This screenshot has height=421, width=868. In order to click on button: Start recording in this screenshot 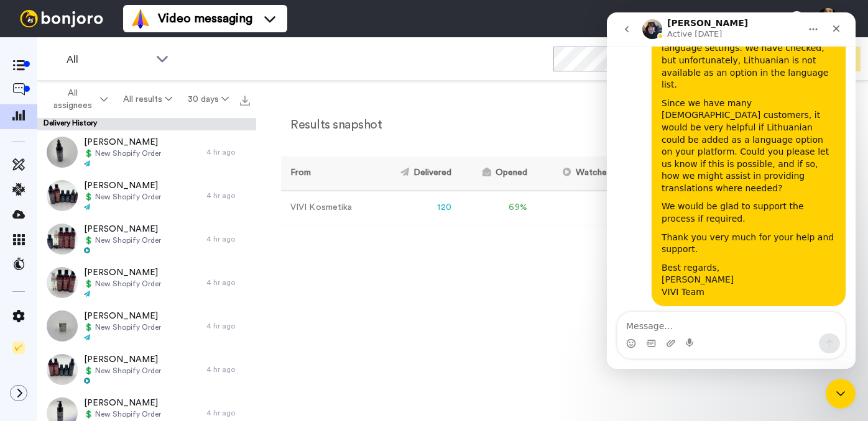, I will do `click(84, 331)`.